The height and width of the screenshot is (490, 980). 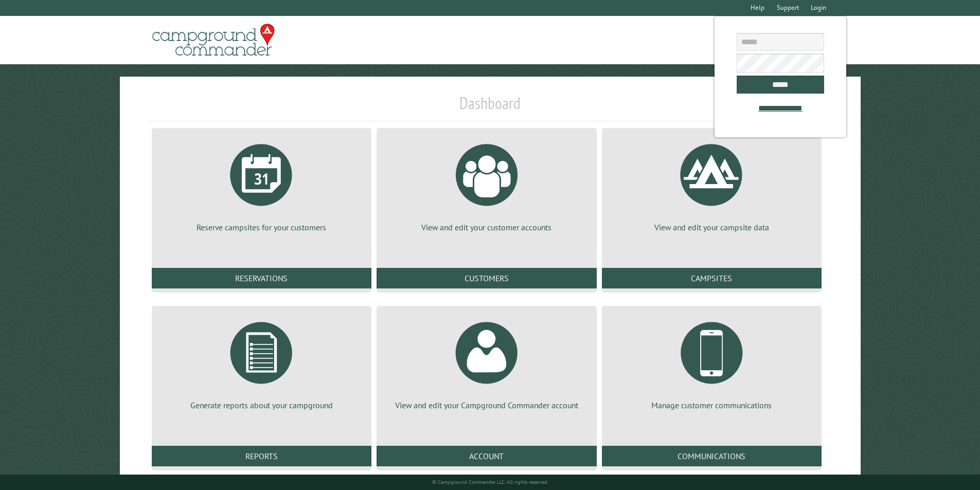 I want to click on a: Manage customer communications, so click(x=711, y=362).